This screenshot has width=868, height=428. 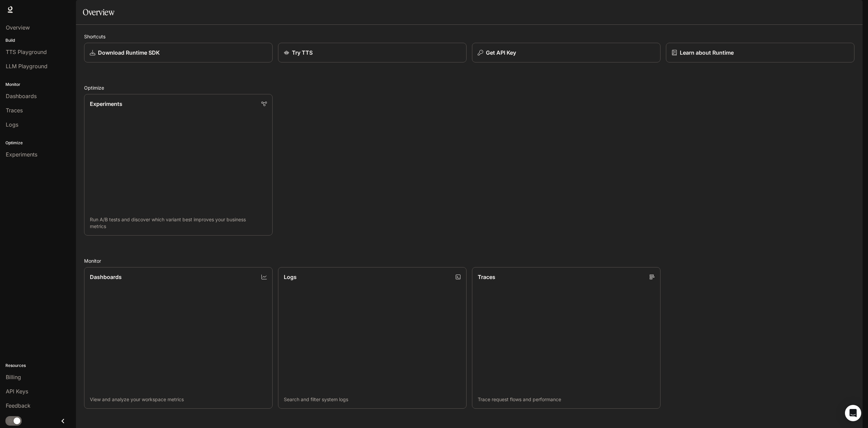 What do you see at coordinates (179, 53) in the screenshot?
I see `a: Download Runtime SDK` at bounding box center [179, 53].